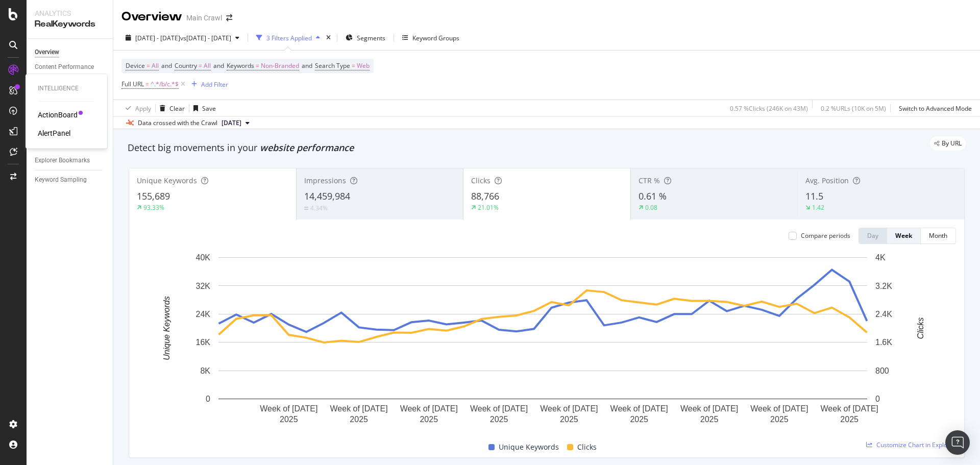  Describe the element at coordinates (430, 38) in the screenshot. I see `button: Keyword Groups` at that location.